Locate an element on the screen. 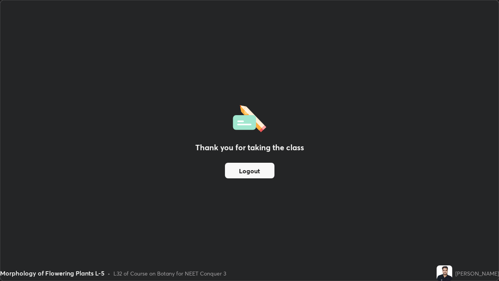 This screenshot has height=281, width=499. div: L32 of Course on Botany for NEET Conquer 3 is located at coordinates (170, 273).